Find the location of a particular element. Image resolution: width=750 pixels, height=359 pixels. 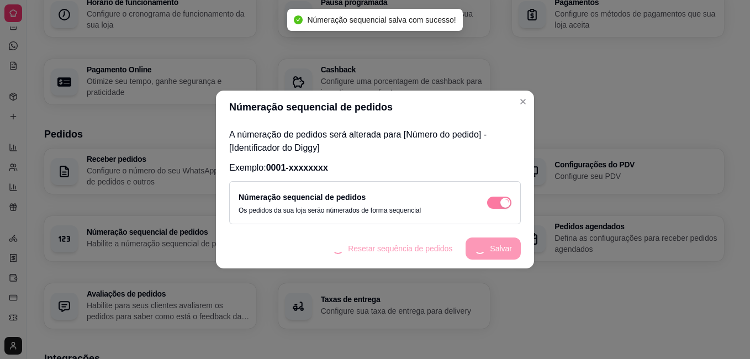

span: loading is located at coordinates (505, 203).